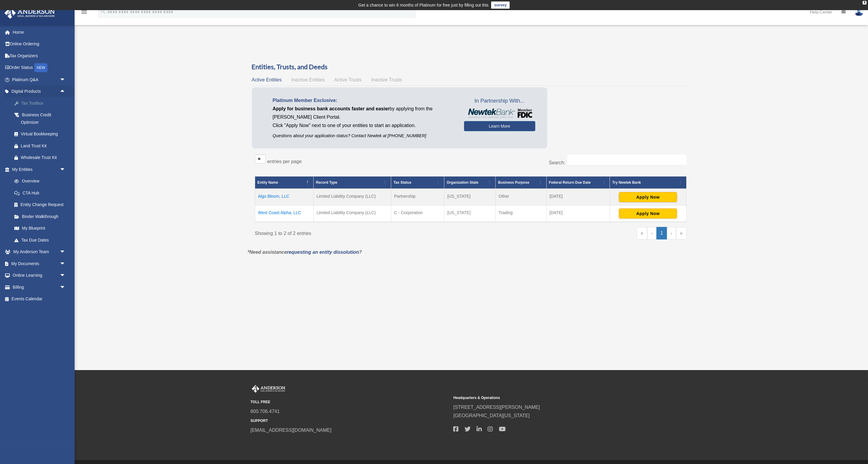 The height and width of the screenshot is (464, 868). Describe the element at coordinates (500, 126) in the screenshot. I see `a: Learn More` at that location.